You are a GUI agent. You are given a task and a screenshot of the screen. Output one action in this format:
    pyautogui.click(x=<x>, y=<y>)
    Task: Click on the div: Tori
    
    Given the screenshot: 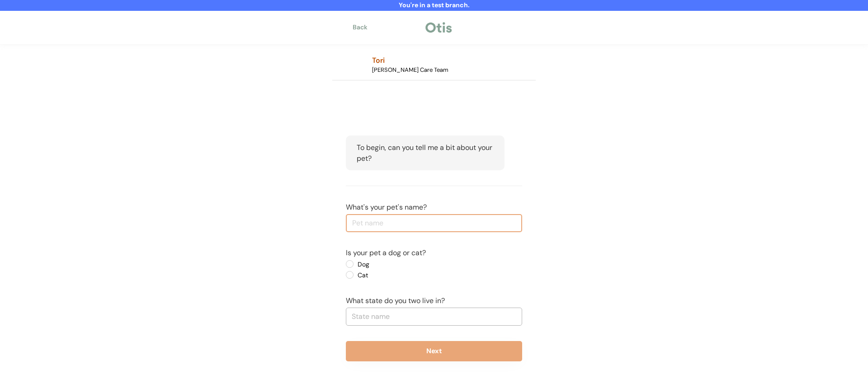 What is the action you would take?
    pyautogui.click(x=378, y=61)
    